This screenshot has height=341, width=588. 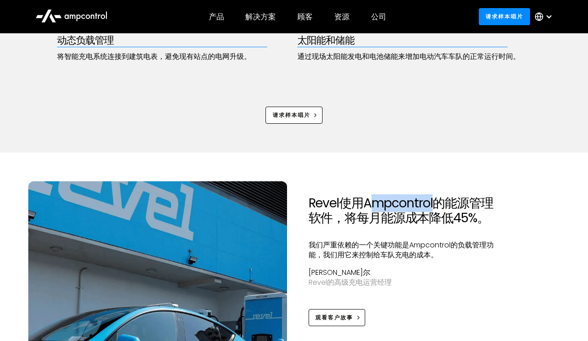 What do you see at coordinates (405, 250) in the screenshot?
I see `p: 我们严重依赖的一个关键功能是Ampcontrol的负载管理功能，我们用它来控制给车队充电的成本。` at bounding box center [405, 250].